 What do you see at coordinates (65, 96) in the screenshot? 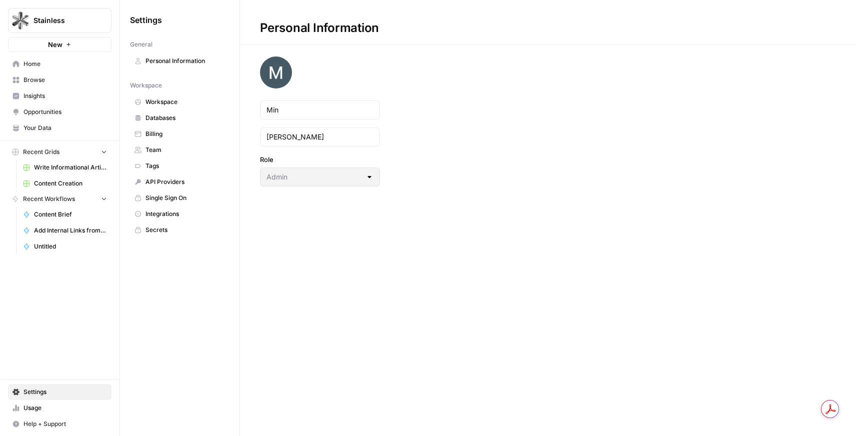
I see `span: Insights` at bounding box center [65, 96].